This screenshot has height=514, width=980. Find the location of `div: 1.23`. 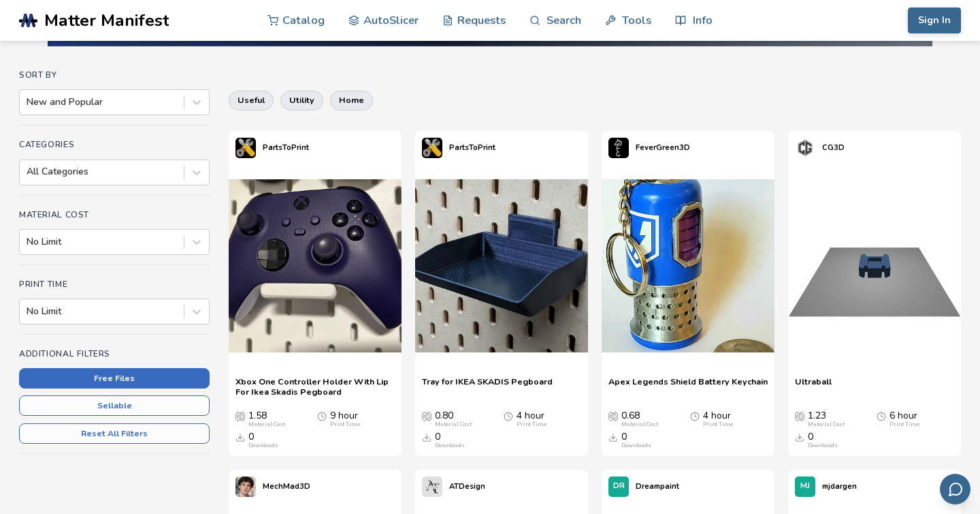

div: 1.23 is located at coordinates (827, 419).